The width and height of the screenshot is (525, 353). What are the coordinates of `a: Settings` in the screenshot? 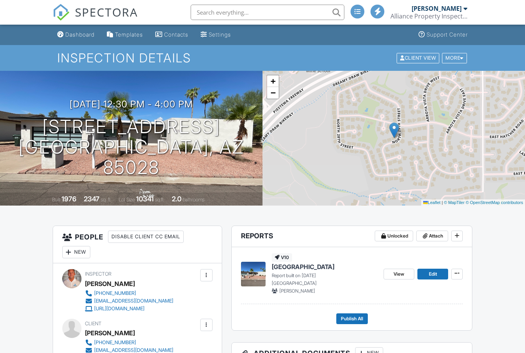 It's located at (216, 35).